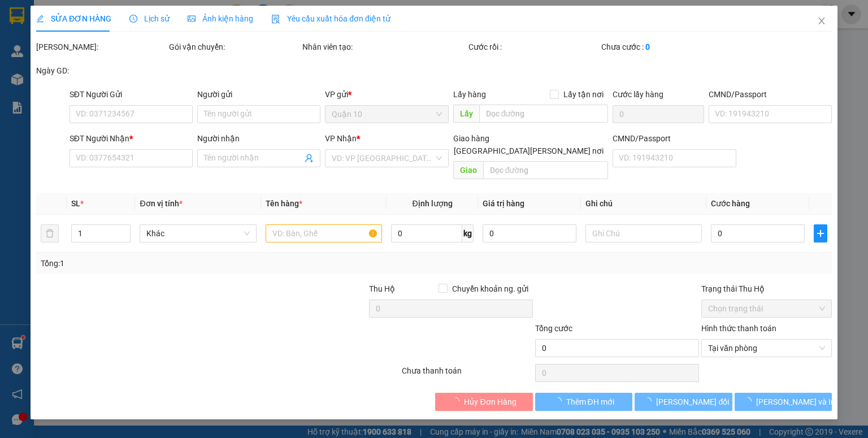 The width and height of the screenshot is (868, 438). I want to click on label: Hình thức thanh toán, so click(739, 328).